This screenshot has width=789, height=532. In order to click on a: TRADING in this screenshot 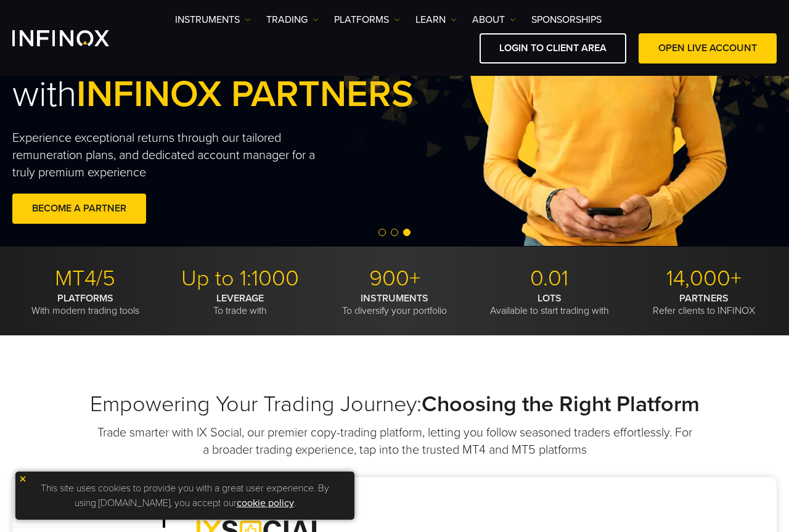, I will do `click(292, 20)`.